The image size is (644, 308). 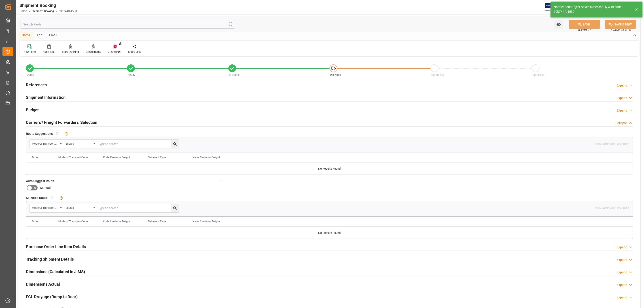 What do you see at coordinates (538, 75) in the screenshot?
I see `span: Cancelled` at bounding box center [538, 75].